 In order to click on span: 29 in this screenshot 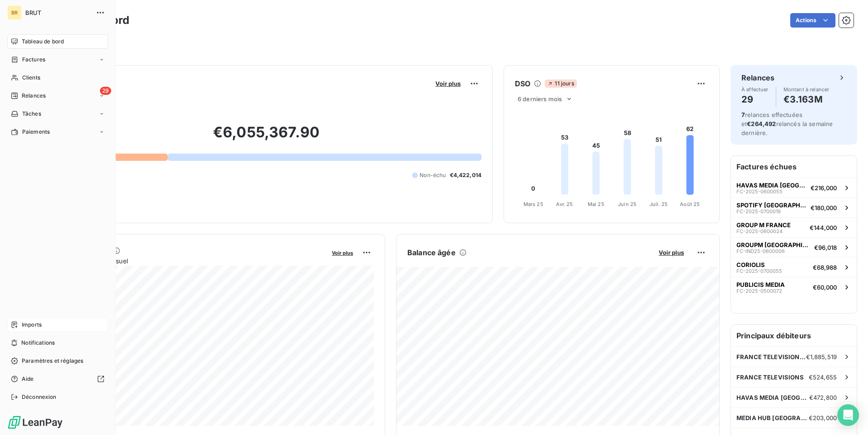, I will do `click(105, 91)`.